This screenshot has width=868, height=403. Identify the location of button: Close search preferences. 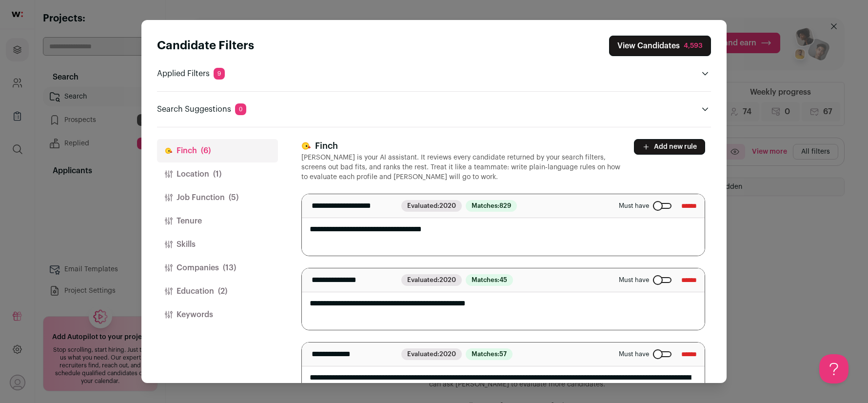
(660, 46).